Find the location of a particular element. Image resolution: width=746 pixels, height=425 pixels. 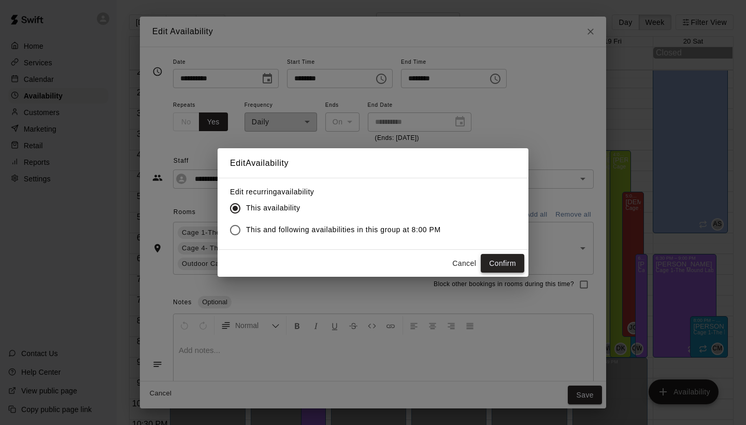

span: This and following availabilities in this group at 8:00 PM is located at coordinates (343, 230).